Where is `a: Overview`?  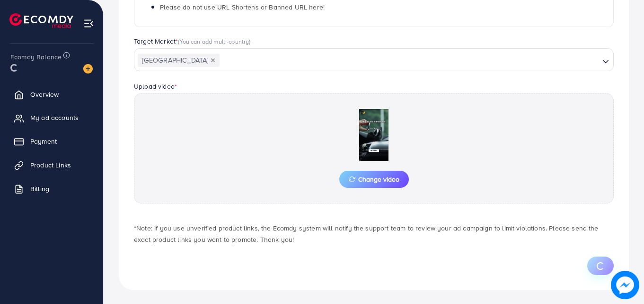 a: Overview is located at coordinates (51, 94).